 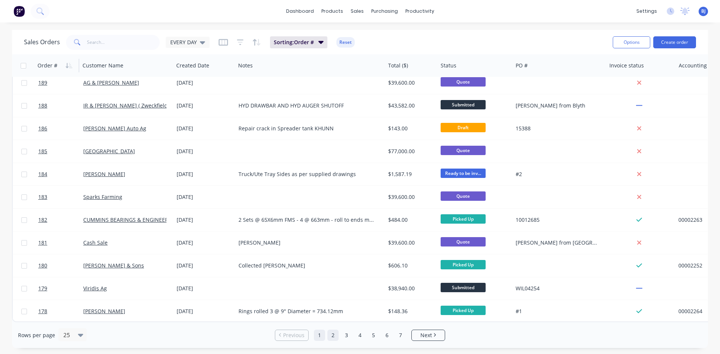 What do you see at coordinates (307, 174) in the screenshot?
I see `div: Truck/Ute Tray Sides as per supplied drawings` at bounding box center [307, 174].